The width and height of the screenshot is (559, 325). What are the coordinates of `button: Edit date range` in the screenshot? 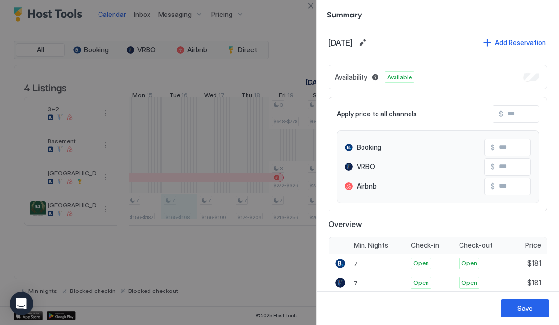 It's located at (362, 43).